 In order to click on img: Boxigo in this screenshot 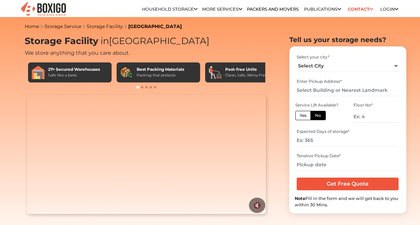, I will do `click(43, 9)`.